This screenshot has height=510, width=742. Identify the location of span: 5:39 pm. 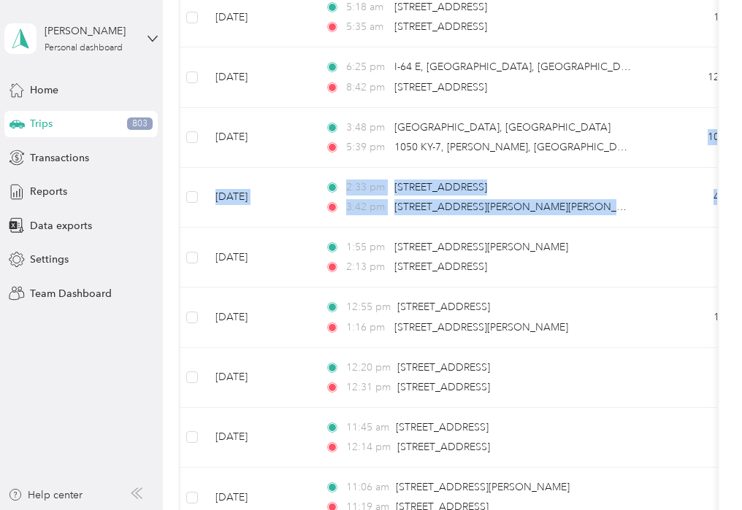
(366, 147).